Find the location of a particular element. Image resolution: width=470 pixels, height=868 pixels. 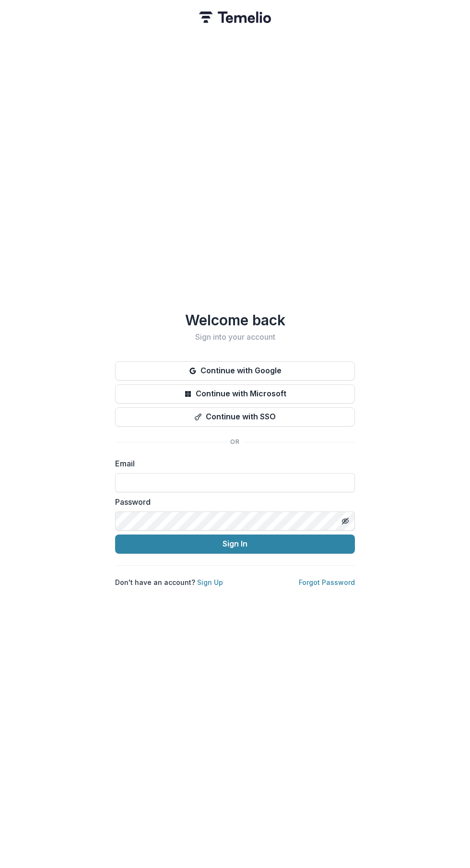

button: Toggle password visibility is located at coordinates (345, 521).